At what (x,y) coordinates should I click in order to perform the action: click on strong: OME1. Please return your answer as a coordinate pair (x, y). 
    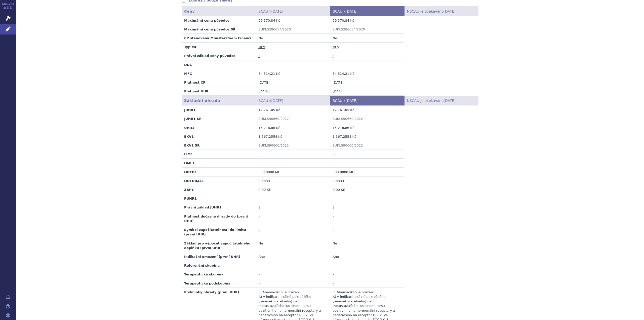
    Looking at the image, I should click on (189, 163).